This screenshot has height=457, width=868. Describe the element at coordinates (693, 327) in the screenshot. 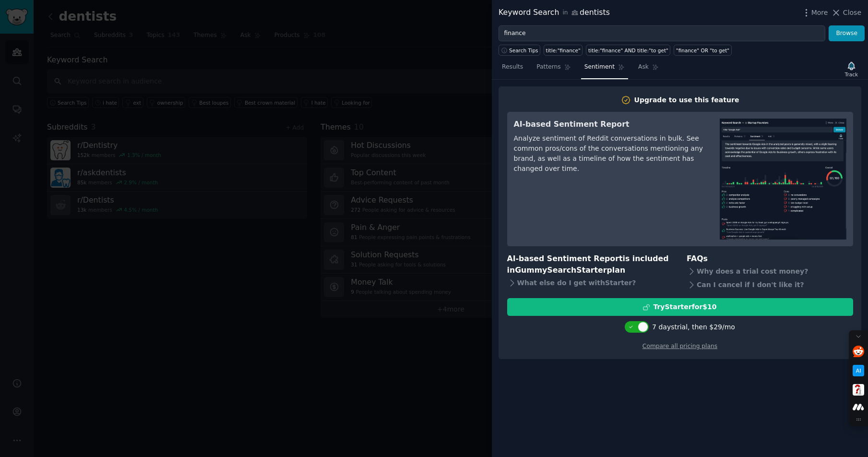

I see `div: 7 days trial, then $ 29 /mo` at that location.